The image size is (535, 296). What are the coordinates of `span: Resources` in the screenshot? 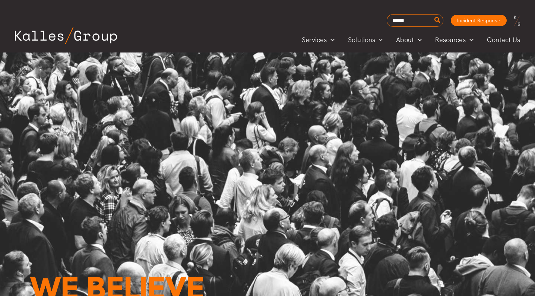 It's located at (450, 40).